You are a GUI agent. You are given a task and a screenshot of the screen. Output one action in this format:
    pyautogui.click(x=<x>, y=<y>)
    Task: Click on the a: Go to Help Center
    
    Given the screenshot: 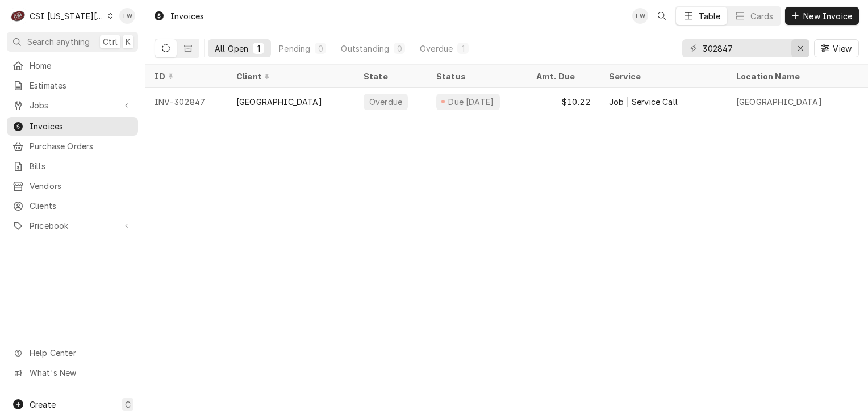 What is the action you would take?
    pyautogui.click(x=72, y=353)
    